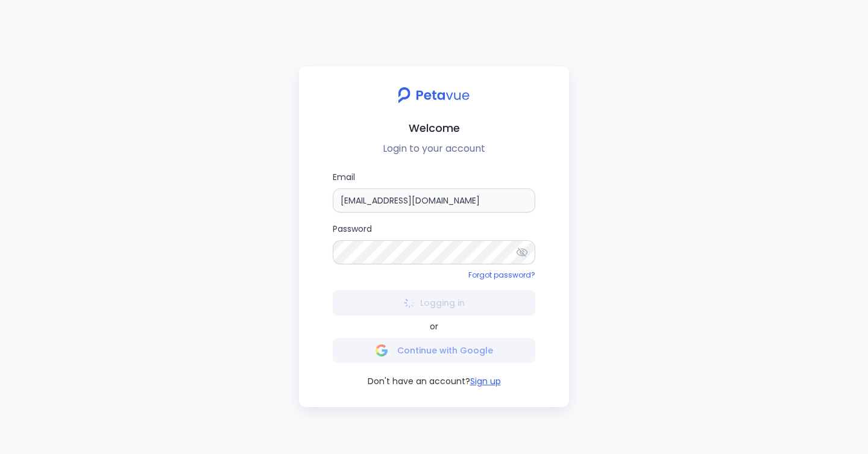 This screenshot has height=454, width=868. What do you see at coordinates (434, 149) in the screenshot?
I see `p: Login to your account` at bounding box center [434, 149].